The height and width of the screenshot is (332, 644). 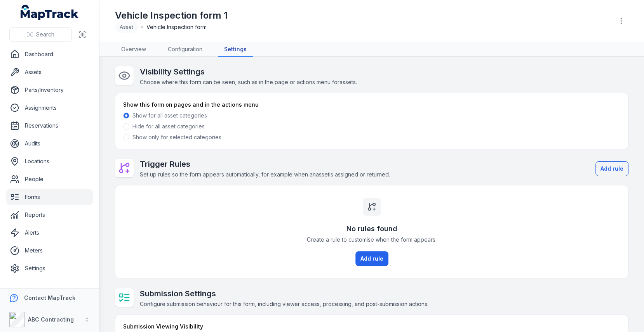 What do you see at coordinates (49, 233) in the screenshot?
I see `a: Alerts` at bounding box center [49, 233].